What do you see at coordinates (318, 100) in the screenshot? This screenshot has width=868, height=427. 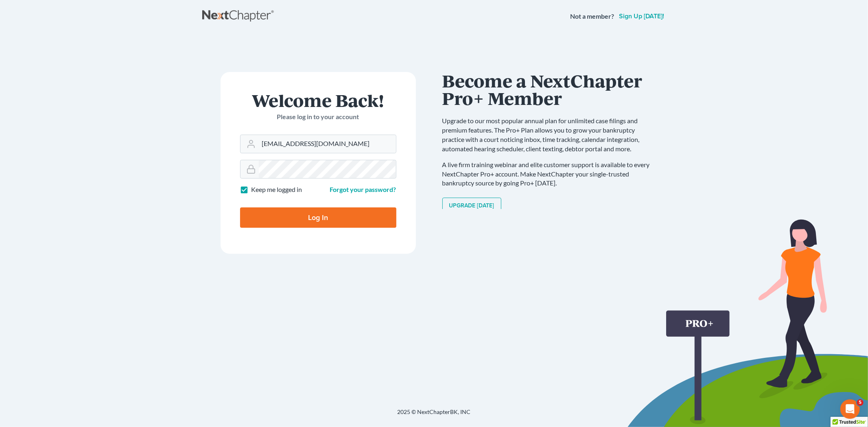 I see `h1: Welcome Back!` at bounding box center [318, 100].